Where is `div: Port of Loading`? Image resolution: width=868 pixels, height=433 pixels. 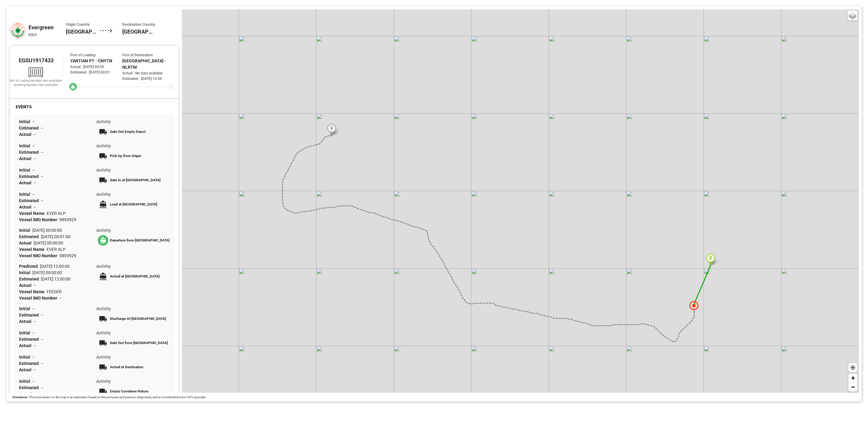
div: Port of Loading is located at coordinates (96, 55).